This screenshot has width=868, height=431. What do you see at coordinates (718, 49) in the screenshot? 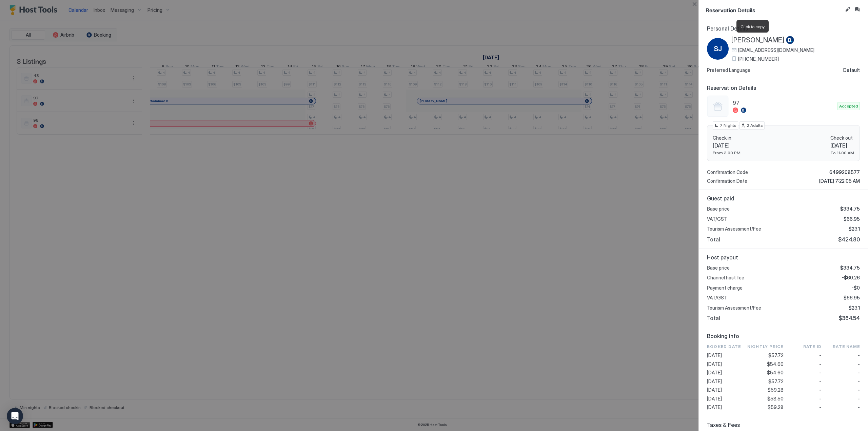
I see `span: SJ` at bounding box center [718, 49].